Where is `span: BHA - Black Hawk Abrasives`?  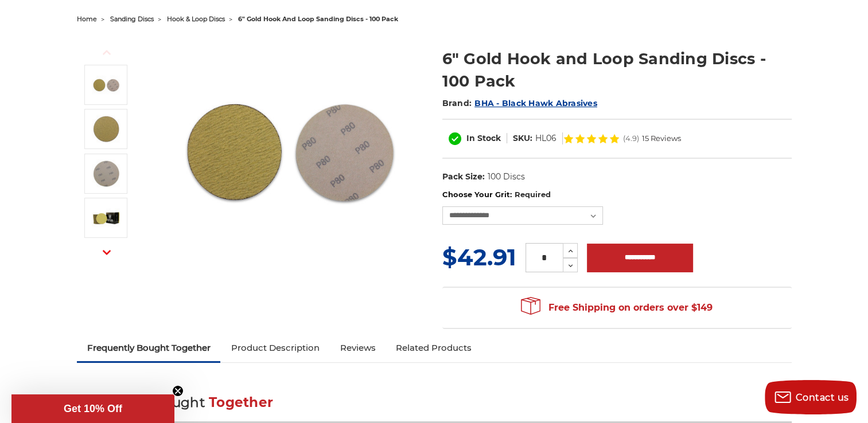 span: BHA - Black Hawk Abrasives is located at coordinates (536, 103).